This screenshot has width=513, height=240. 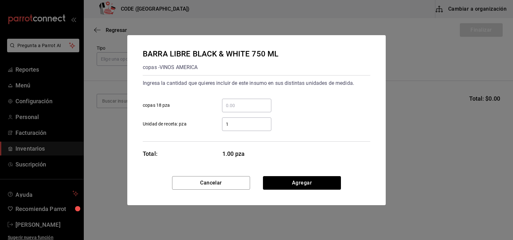 I want to click on span: Unidad de receta: pza, so click(x=165, y=124).